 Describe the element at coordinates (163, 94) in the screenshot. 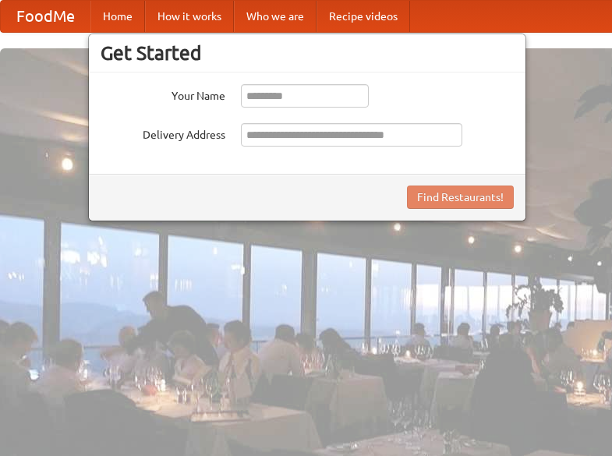

I see `label: Your Name` at that location.